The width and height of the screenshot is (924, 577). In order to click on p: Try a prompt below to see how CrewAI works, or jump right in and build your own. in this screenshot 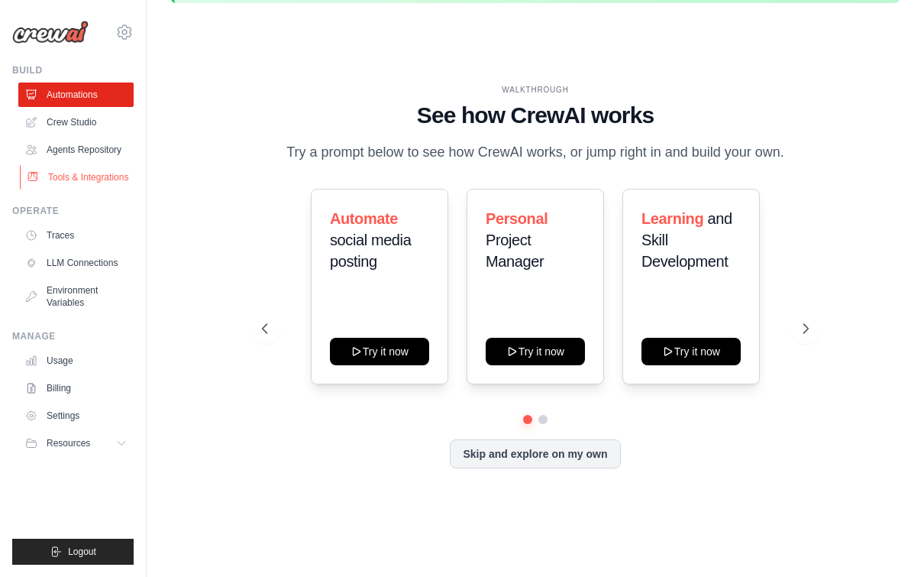, I will do `click(535, 152)`.